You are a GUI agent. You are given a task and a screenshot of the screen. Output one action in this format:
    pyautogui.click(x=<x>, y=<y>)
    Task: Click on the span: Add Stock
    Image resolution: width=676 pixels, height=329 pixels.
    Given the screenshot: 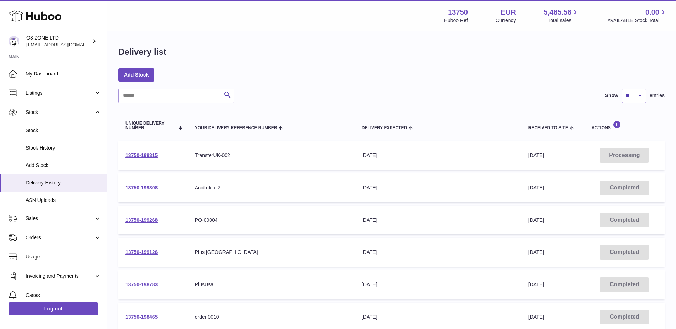 What is the action you would take?
    pyautogui.click(x=63, y=165)
    